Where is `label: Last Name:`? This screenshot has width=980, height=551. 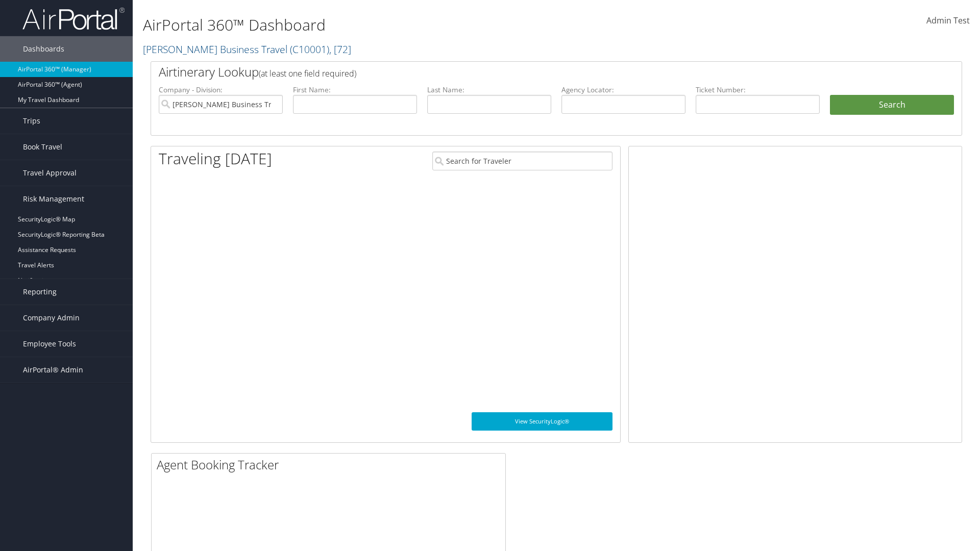
label: Last Name: is located at coordinates (489, 90).